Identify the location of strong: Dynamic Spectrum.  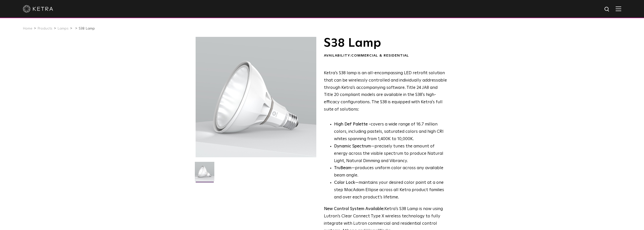
(353, 147).